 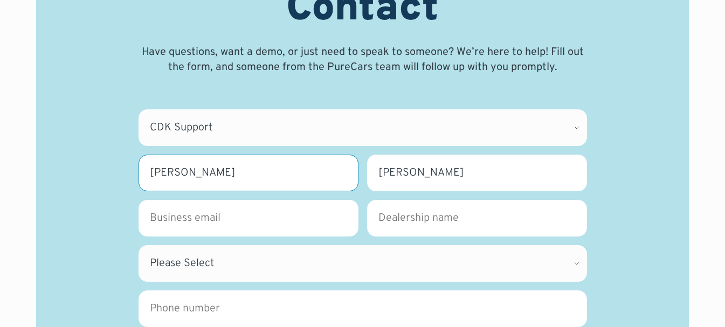 What do you see at coordinates (249, 218) in the screenshot?
I see `input: Business email` at bounding box center [249, 218].